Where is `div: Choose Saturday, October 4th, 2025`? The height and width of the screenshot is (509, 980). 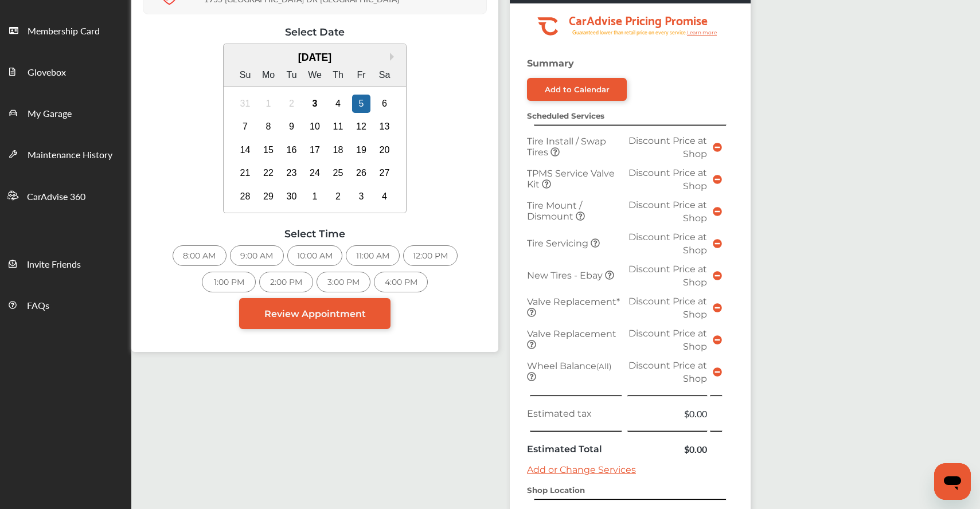 div: Choose Saturday, October 4th, 2025 is located at coordinates (385, 197).